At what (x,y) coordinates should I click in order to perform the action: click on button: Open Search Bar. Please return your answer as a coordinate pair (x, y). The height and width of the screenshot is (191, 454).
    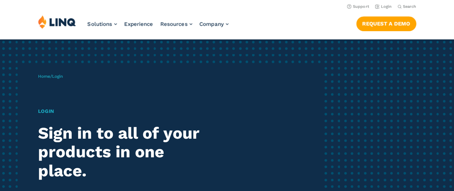
    Looking at the image, I should click on (407, 6).